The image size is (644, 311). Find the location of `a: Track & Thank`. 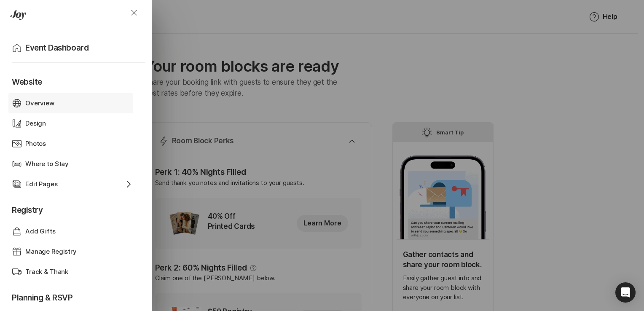

a: Track & Thank is located at coordinates (74, 272).